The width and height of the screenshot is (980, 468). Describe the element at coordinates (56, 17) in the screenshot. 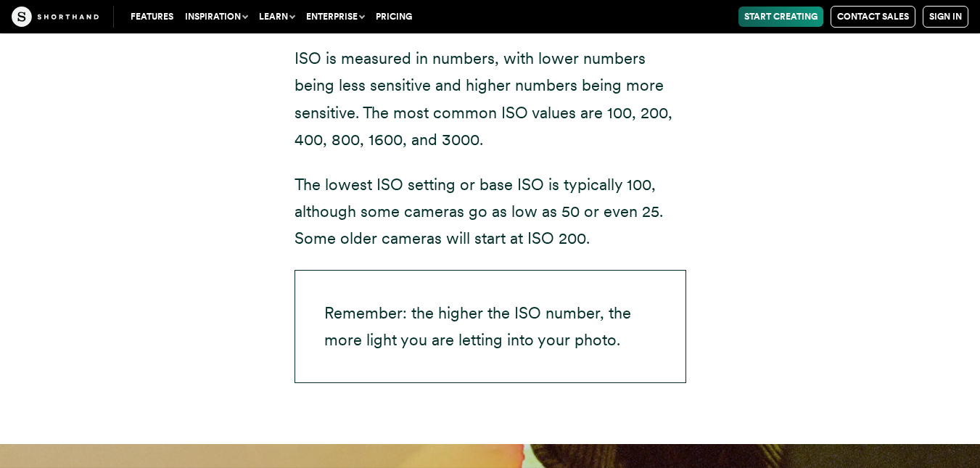

I see `img: The Craft` at that location.